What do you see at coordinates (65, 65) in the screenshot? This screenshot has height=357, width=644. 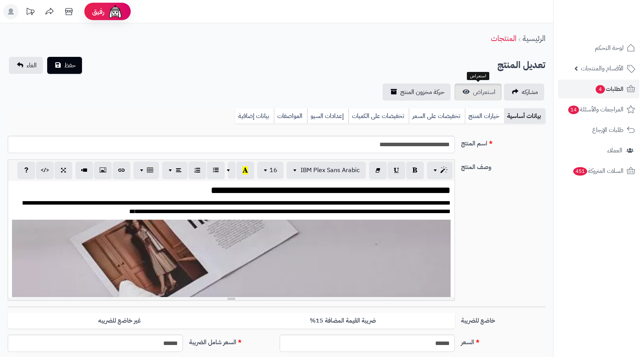 I see `button: حفظ` at bounding box center [65, 65].